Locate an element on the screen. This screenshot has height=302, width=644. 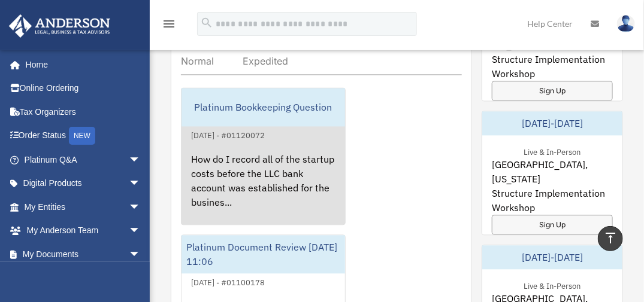
i: vertical_align_top is located at coordinates (610, 238).